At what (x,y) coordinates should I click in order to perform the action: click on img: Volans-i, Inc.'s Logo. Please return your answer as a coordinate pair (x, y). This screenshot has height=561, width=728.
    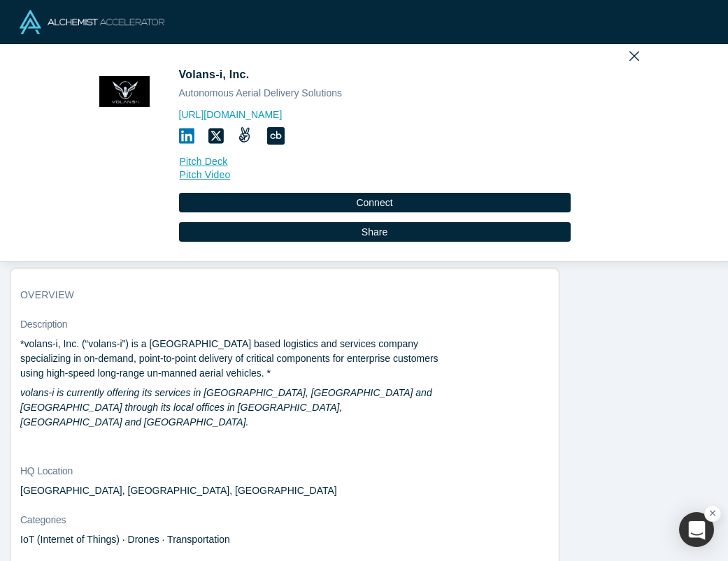
    Looking at the image, I should click on (124, 92).